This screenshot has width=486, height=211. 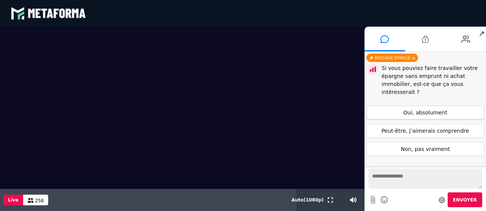 What do you see at coordinates (425, 131) in the screenshot?
I see `button: Peut-être, j’aimerais comprendre` at bounding box center [425, 131].